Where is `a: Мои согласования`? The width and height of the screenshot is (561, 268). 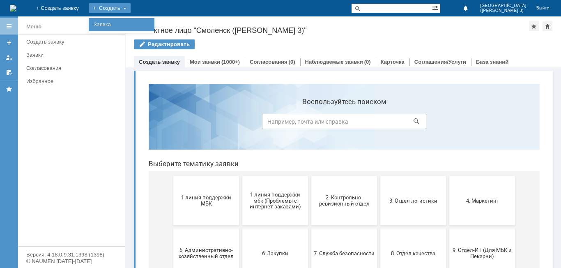 a: Мои согласования is located at coordinates (9, 72).